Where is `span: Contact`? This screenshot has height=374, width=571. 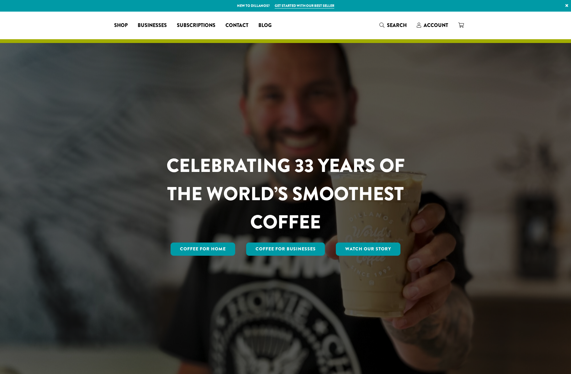
span: Contact is located at coordinates (237, 25).